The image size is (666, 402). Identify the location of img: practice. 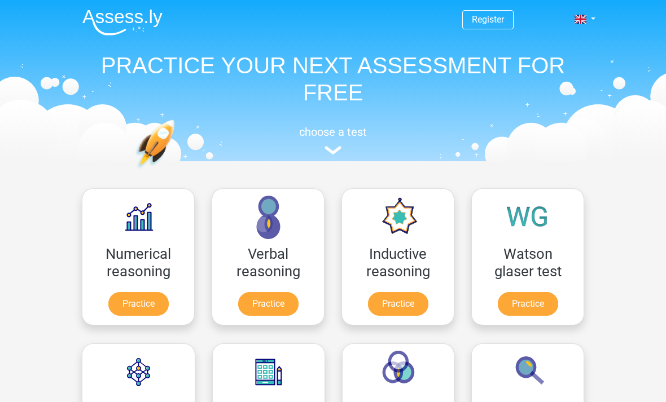
(177, 170).